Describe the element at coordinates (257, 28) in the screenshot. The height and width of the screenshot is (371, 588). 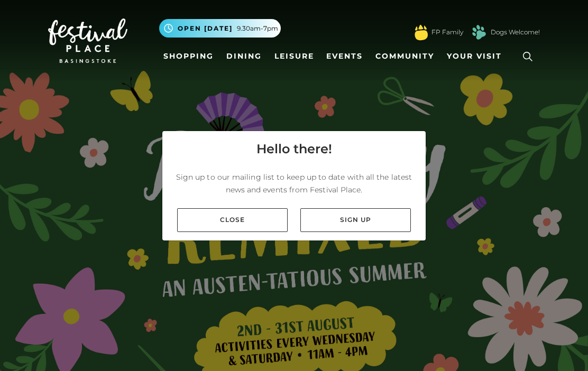
I see `span: 9.30am-7pm` at that location.